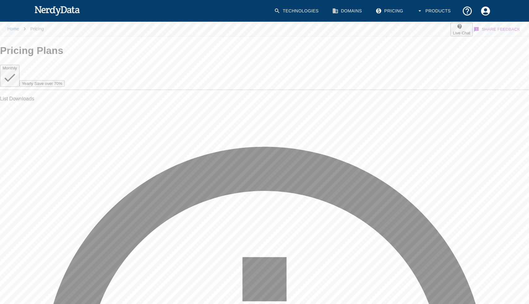  I want to click on button: Products, so click(435, 11).